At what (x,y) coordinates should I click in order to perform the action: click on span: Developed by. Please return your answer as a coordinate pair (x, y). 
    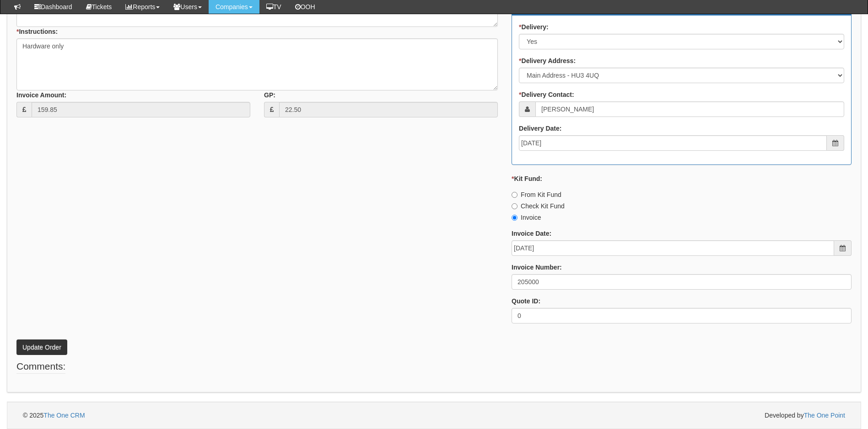
    Looking at the image, I should click on (804, 416).